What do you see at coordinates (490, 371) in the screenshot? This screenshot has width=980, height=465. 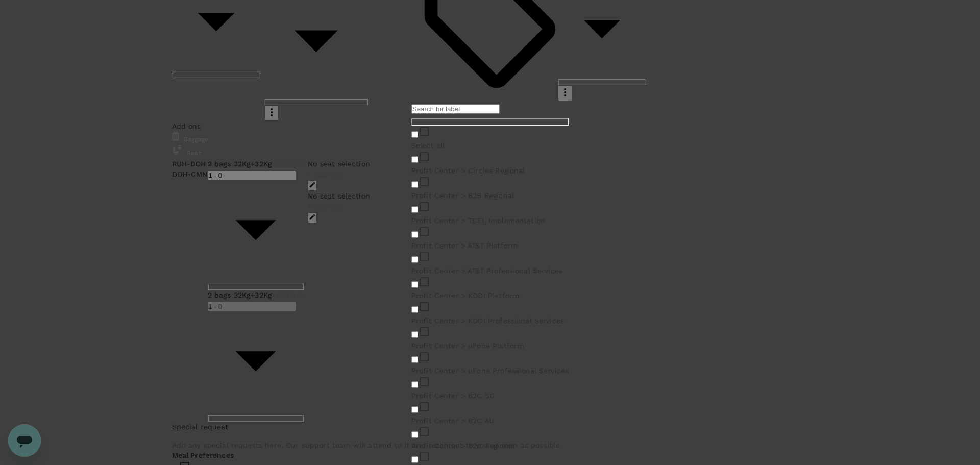 I see `p: Profit Center > uFone Professional Services` at bounding box center [490, 371].